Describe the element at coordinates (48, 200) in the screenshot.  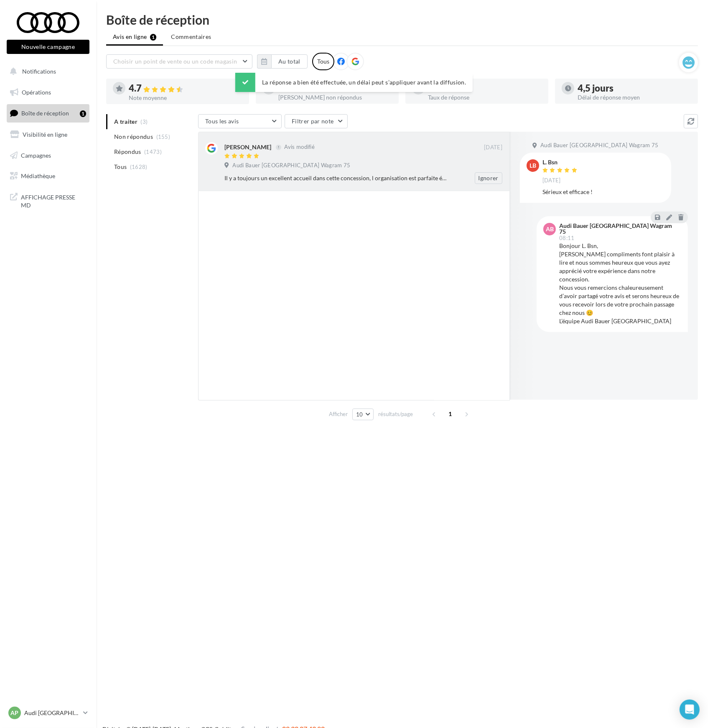
I see `a: AFFICHAGE PRESSE MD` at that location.